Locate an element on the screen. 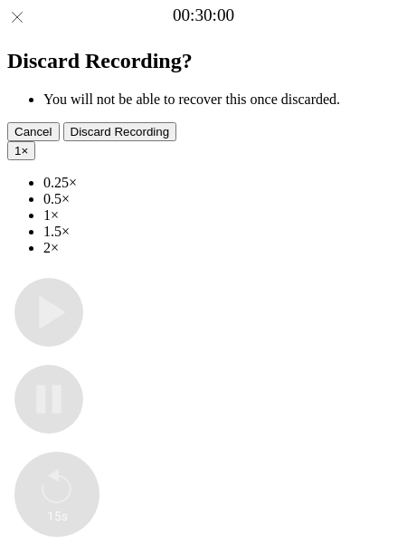  li: 0.5× is located at coordinates (222, 199).